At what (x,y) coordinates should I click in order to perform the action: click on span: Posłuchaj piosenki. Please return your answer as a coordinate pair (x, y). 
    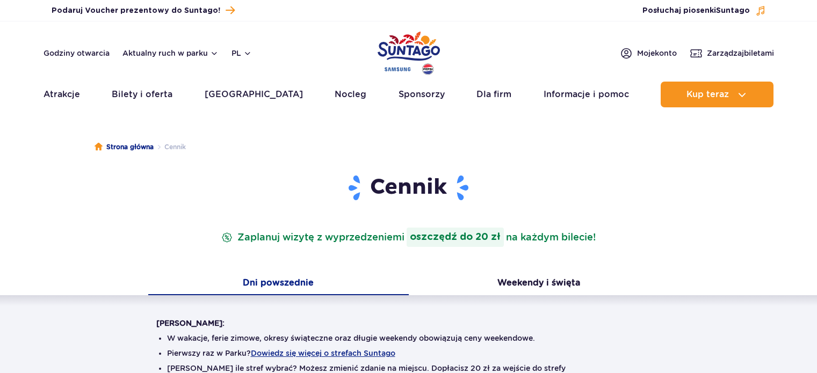
    Looking at the image, I should click on (696, 11).